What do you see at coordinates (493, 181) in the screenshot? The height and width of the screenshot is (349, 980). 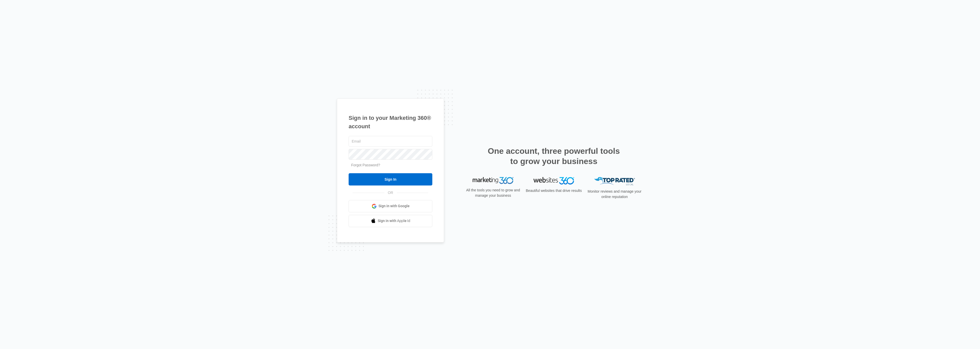 I see `img: Marketing 360` at bounding box center [493, 181].